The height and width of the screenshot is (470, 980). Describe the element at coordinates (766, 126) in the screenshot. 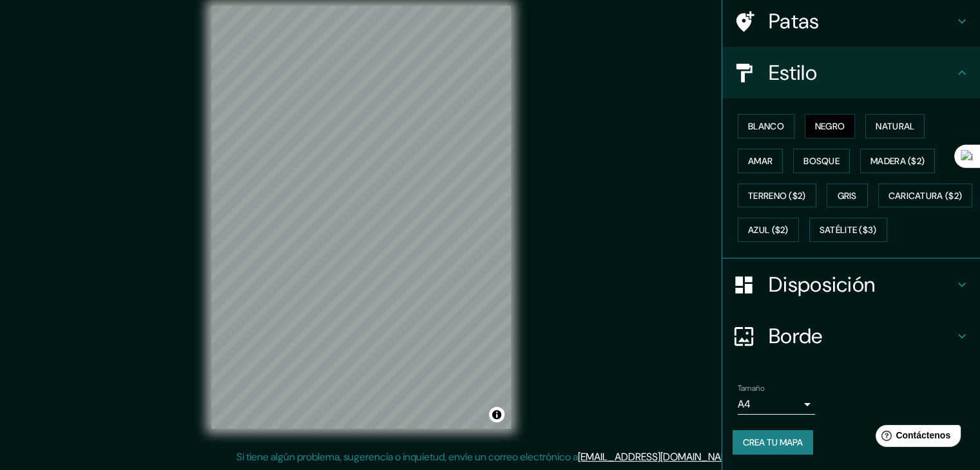

I see `button: Blanco` at that location.